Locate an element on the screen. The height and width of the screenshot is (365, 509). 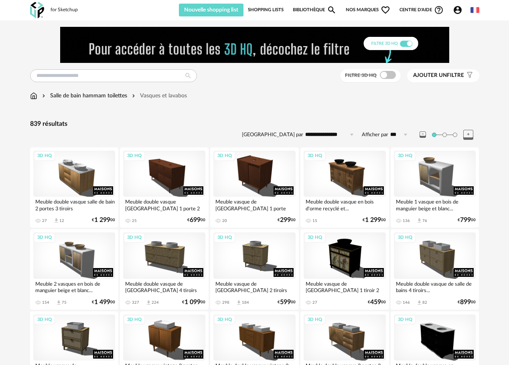
span: 699 is located at coordinates (195, 220).